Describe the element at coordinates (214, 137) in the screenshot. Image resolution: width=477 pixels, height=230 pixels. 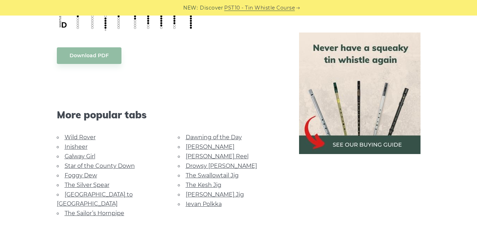
I see `a: Dawning of the Day` at that location.